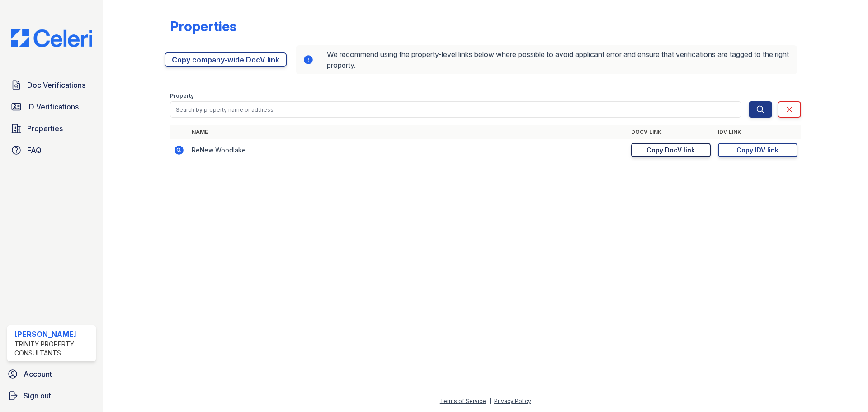 Image resolution: width=868 pixels, height=412 pixels. Describe the element at coordinates (52, 85) in the screenshot. I see `a: Doc Verifications` at that location.